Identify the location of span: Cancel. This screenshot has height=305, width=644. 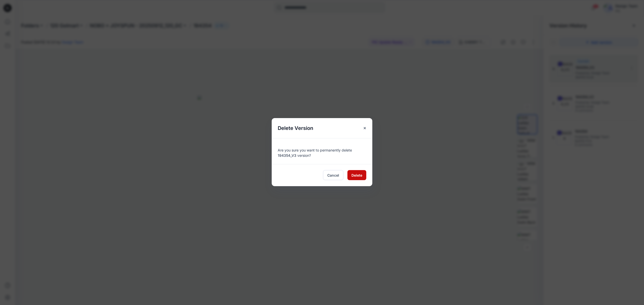
(333, 175).